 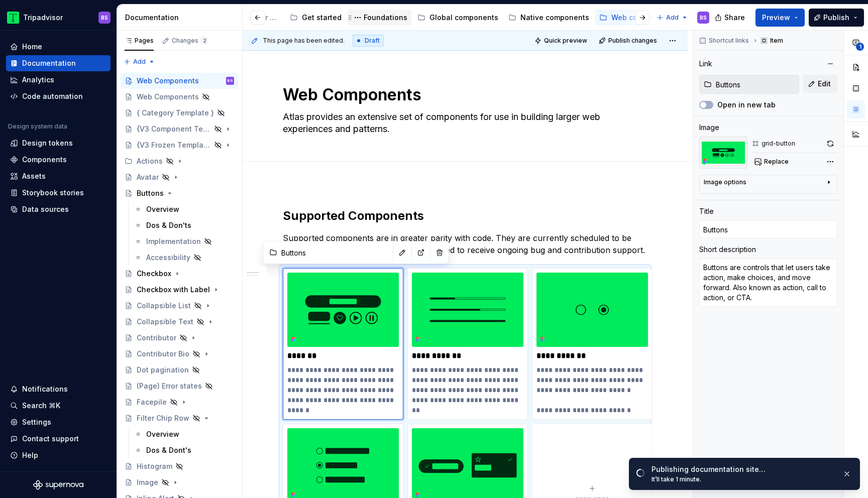 What do you see at coordinates (723, 152) in the screenshot?
I see `img: 2145973b-7d60-4dad-bbec-eaba101e0f9c.png` at bounding box center [723, 152].